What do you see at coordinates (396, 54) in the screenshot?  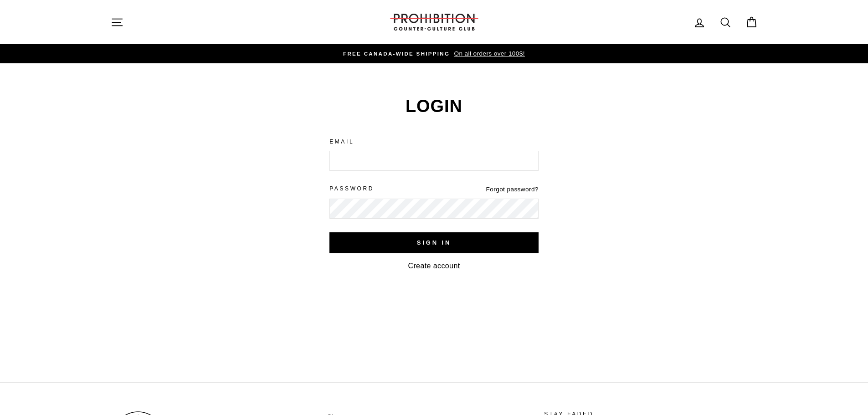 I see `span: FREE CANADA-WIDE SHIPPING` at bounding box center [396, 54].